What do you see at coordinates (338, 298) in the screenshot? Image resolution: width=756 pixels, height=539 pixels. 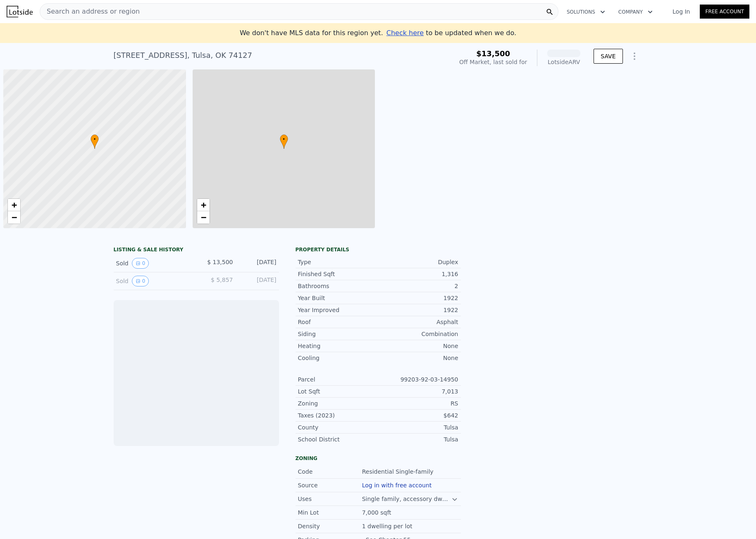 I see `div: Year Built` at bounding box center [338, 298].